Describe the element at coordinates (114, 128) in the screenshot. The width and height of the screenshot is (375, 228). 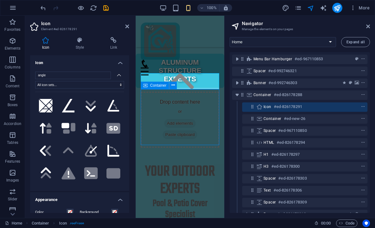
I see `button: Standard Definition (FontAwesome Duotone)` at that location.